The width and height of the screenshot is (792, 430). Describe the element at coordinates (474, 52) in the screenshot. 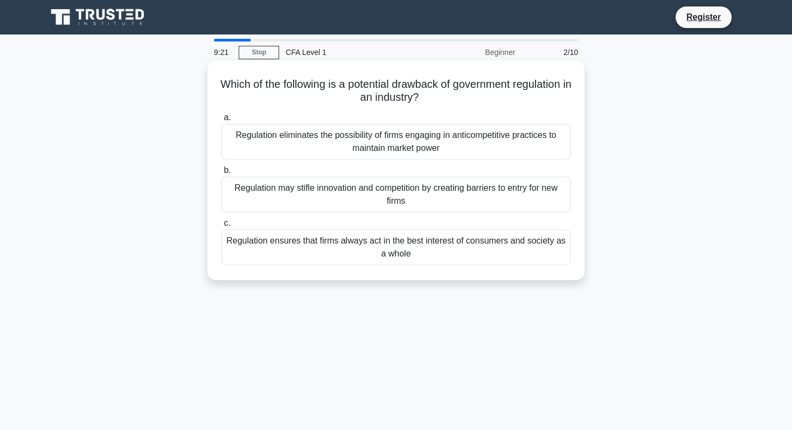

I see `div: Beginner` at that location.